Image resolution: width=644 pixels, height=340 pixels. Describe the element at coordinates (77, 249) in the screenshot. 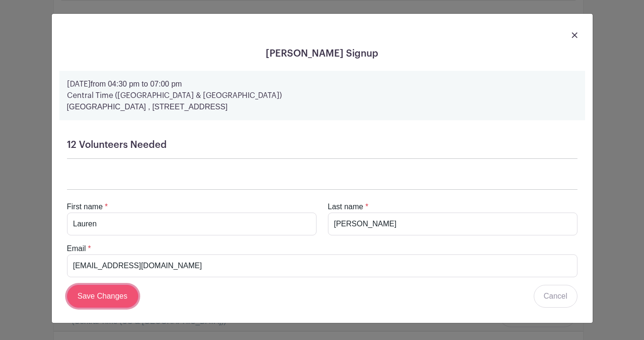

I see `label: Email` at that location.